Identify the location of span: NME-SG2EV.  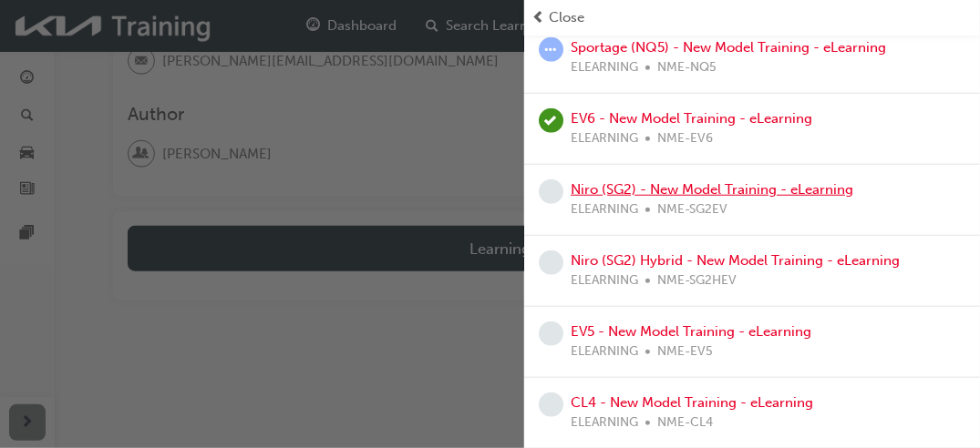
(692, 209).